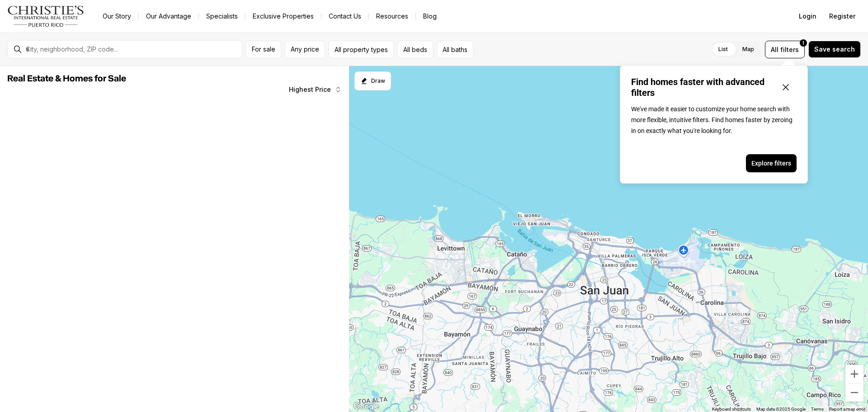  Describe the element at coordinates (430, 16) in the screenshot. I see `a: Blog` at that location.